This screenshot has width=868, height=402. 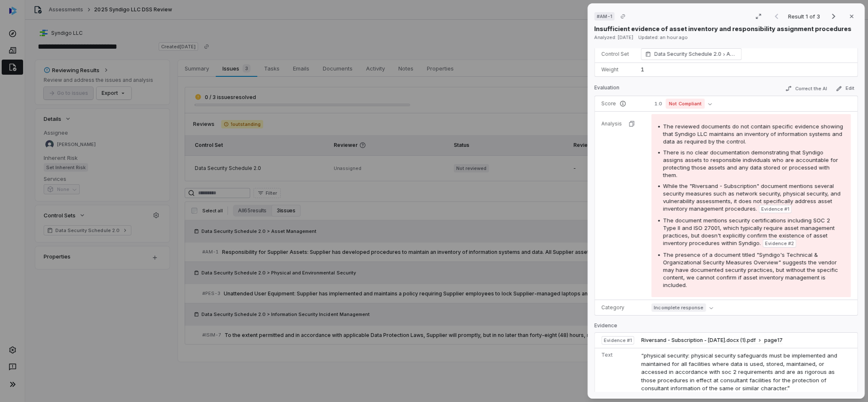 I want to click on span: 1, so click(x=643, y=69).